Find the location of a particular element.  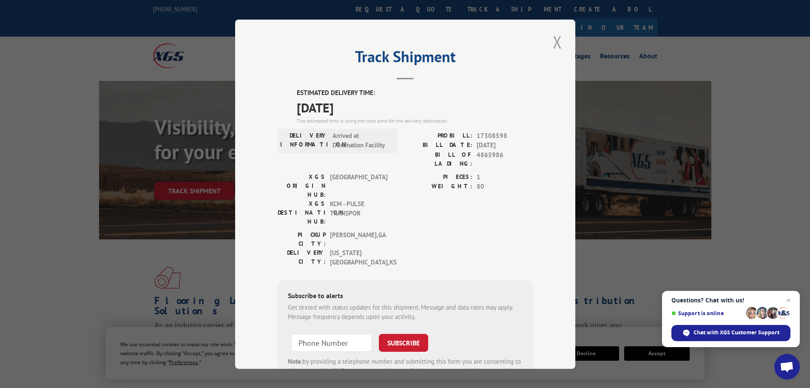

div: by providing a telephone number and submitting this form you are consenting to be contacted by SM... is located at coordinates (405, 371).